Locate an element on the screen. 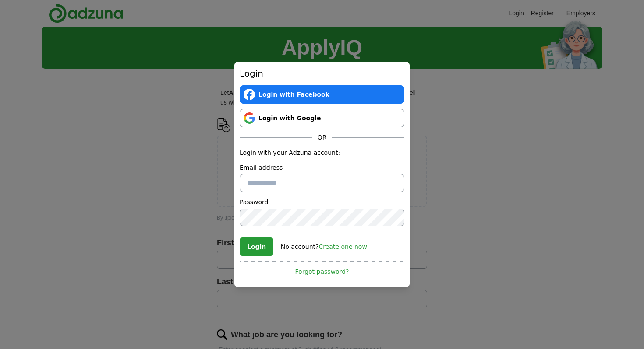 The width and height of the screenshot is (644, 349). label: Email address is located at coordinates (322, 167).